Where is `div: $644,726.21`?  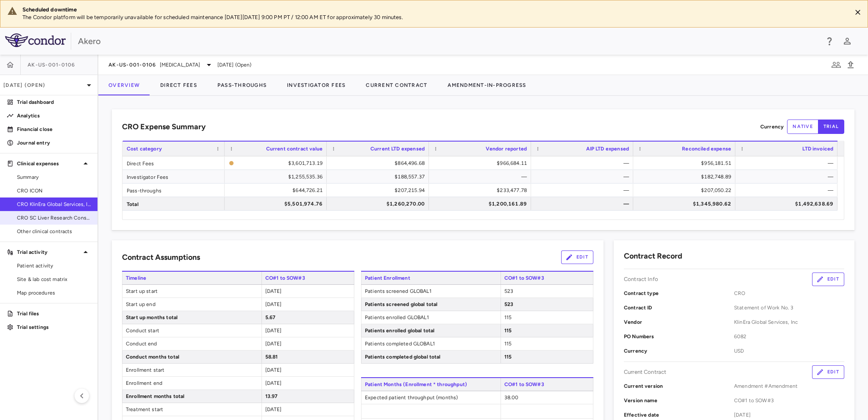 div: $644,726.21 is located at coordinates (277, 190).